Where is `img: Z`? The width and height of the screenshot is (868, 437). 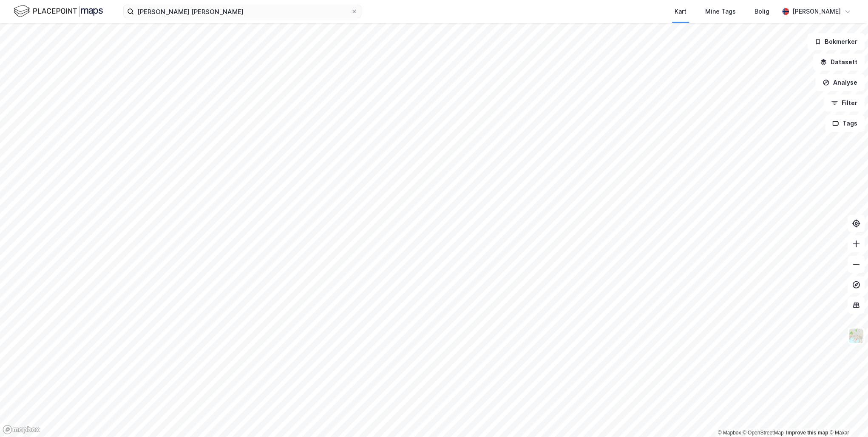 img: Z is located at coordinates (856, 335).